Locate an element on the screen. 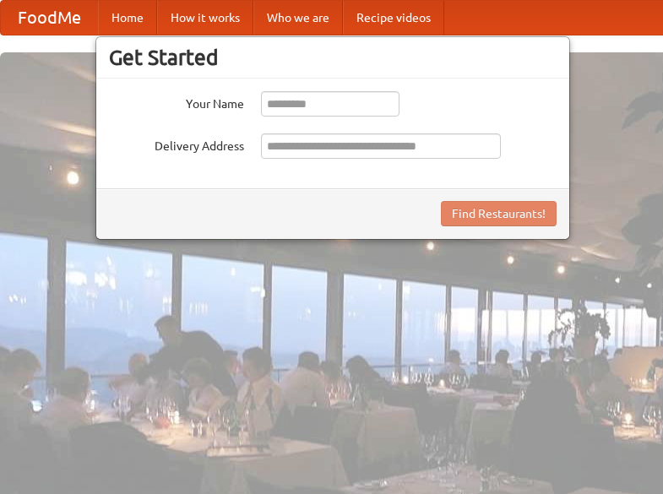 The height and width of the screenshot is (494, 663). a: How it works is located at coordinates (205, 18).